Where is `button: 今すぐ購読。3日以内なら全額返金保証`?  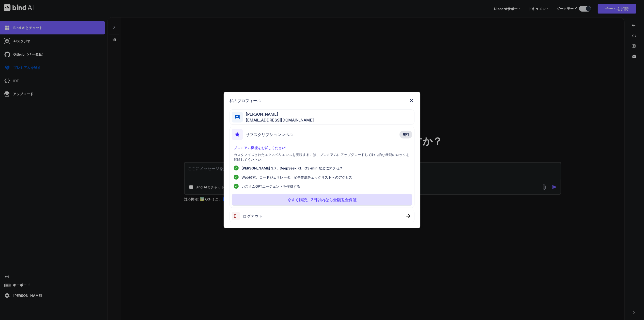
button: 今すぐ購読。3日以内なら全額返金保証 is located at coordinates (322, 200).